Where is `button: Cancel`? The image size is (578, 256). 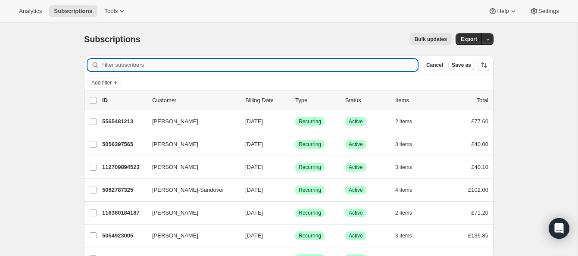
button: Cancel is located at coordinates (434, 65).